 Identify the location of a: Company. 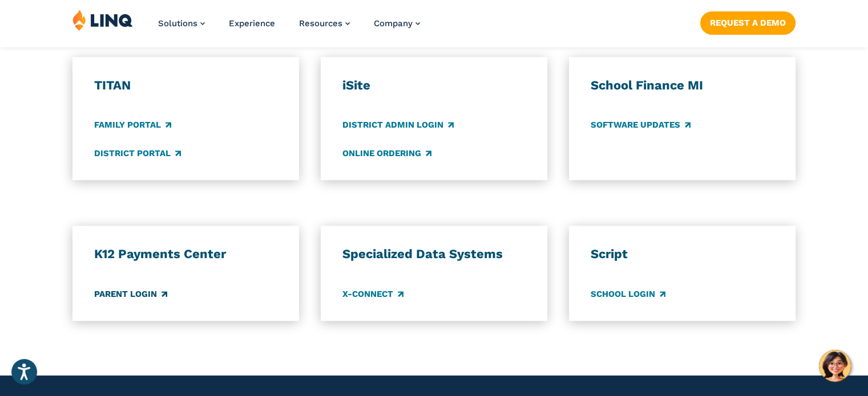
(396, 23).